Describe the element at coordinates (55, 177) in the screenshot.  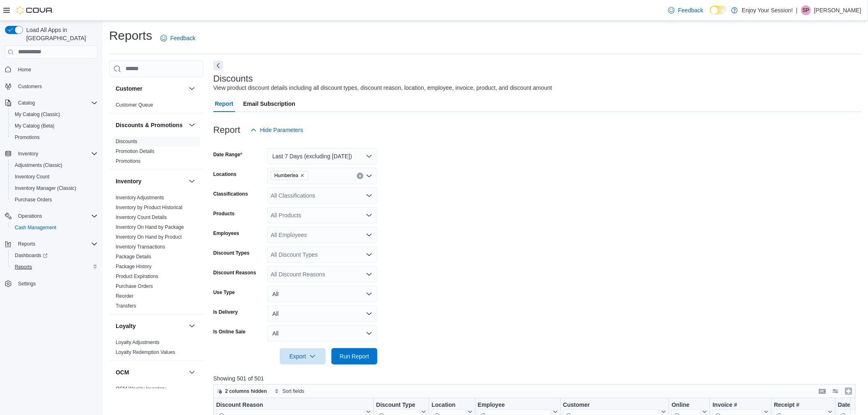
I see `button: Inventory Count` at that location.